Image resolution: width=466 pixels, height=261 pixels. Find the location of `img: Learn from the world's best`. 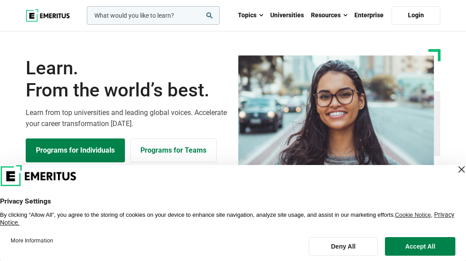

img: Learn from the world's best is located at coordinates (336, 113).